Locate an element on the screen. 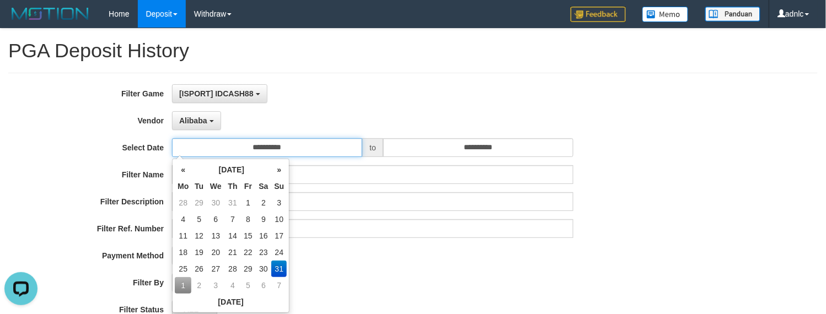 The width and height of the screenshot is (826, 314). td: 18 is located at coordinates (183, 253).